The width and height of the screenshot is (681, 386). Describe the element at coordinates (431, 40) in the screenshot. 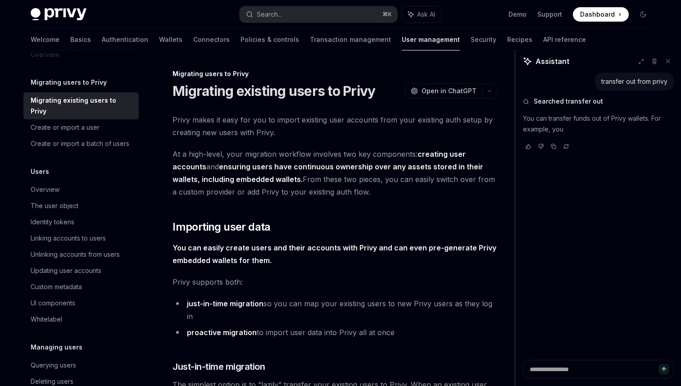

I see `a: User management` at that location.